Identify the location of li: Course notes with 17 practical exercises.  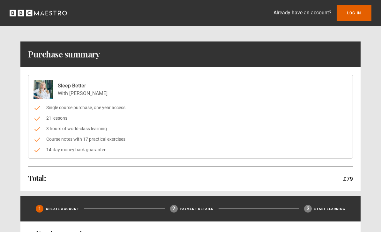
(191, 139).